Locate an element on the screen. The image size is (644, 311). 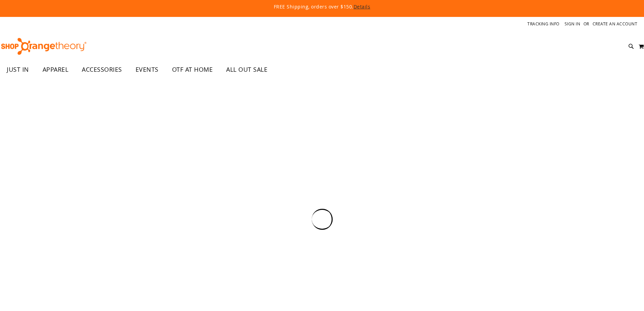
span: OTF AT HOME is located at coordinates (193, 69).